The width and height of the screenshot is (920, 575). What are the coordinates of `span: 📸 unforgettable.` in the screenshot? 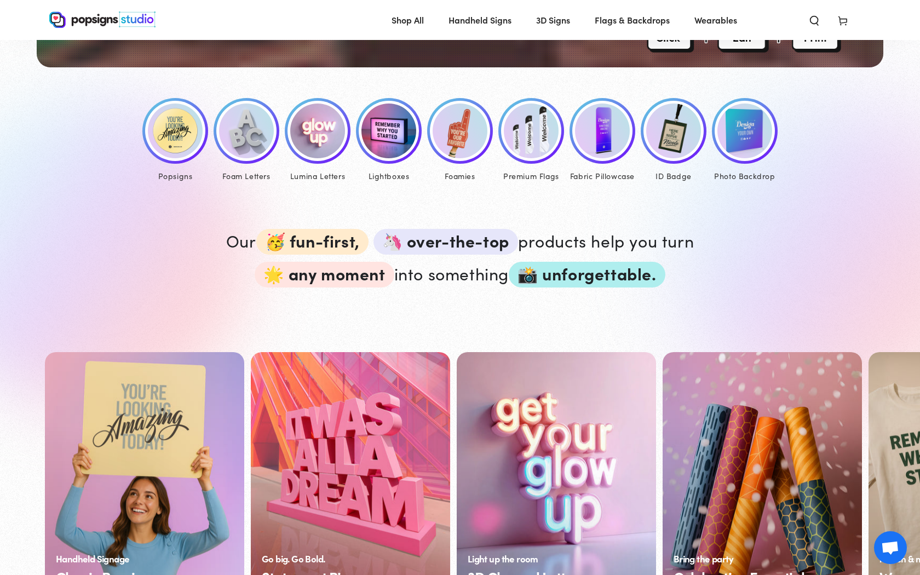 It's located at (587, 274).